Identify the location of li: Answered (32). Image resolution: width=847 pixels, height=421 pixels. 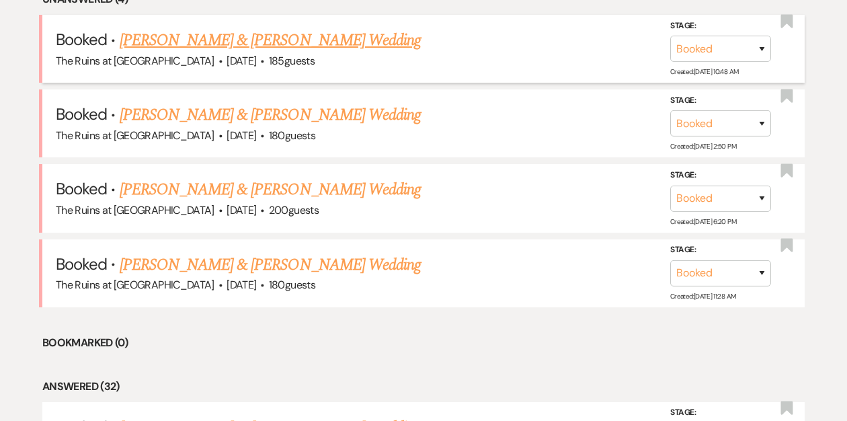
(423, 386).